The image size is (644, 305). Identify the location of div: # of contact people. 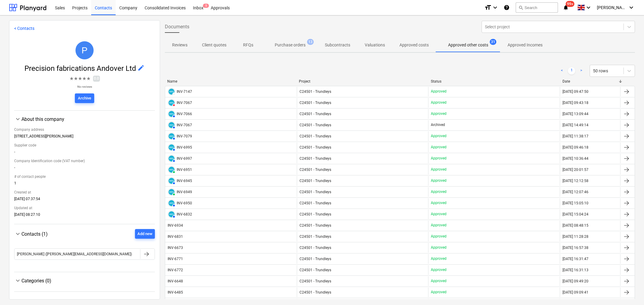
(85, 177).